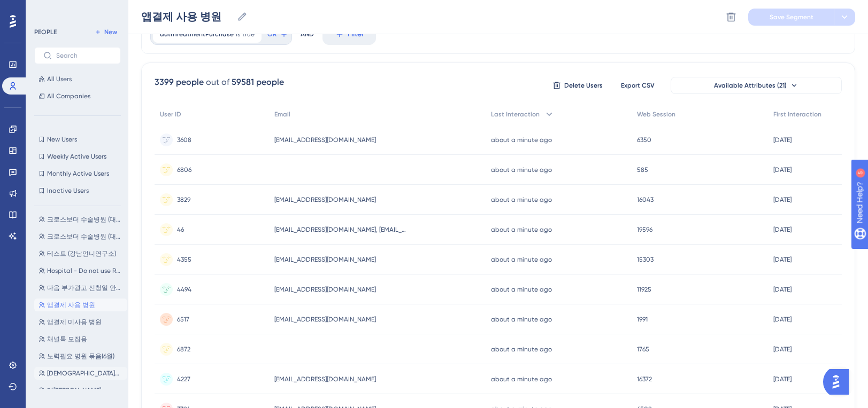 The image size is (868, 408). I want to click on span: All Users, so click(59, 79).